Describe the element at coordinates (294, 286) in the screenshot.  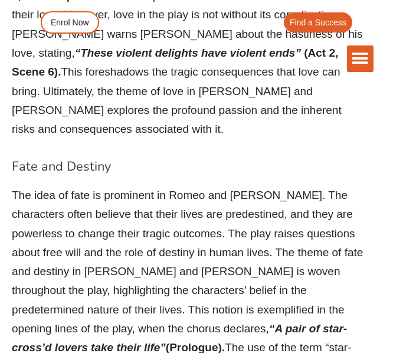
I see `div: Chat Widget` at that location.